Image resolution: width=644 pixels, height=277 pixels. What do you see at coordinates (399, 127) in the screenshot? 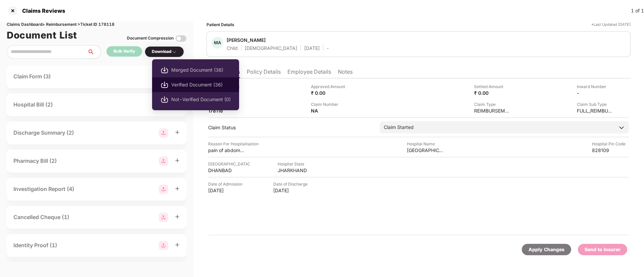
I see `div: Claim Started` at bounding box center [399, 127].